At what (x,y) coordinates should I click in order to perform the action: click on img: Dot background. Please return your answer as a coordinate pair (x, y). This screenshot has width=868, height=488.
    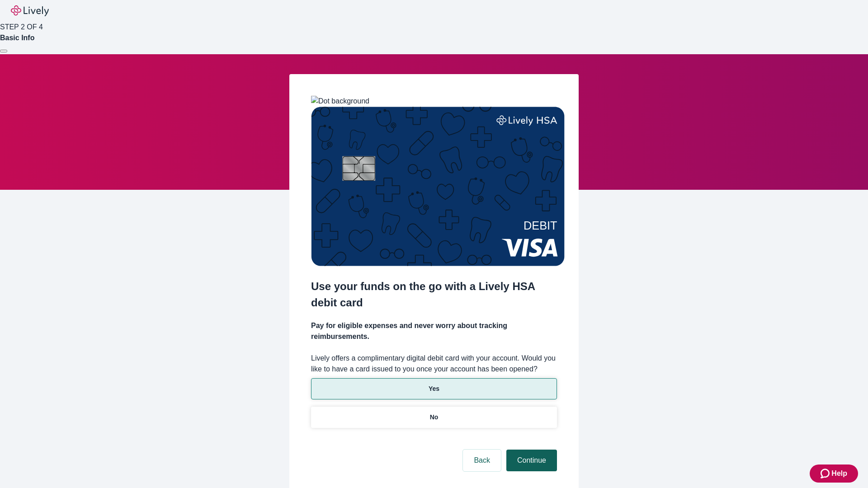
    Looking at the image, I should click on (340, 101).